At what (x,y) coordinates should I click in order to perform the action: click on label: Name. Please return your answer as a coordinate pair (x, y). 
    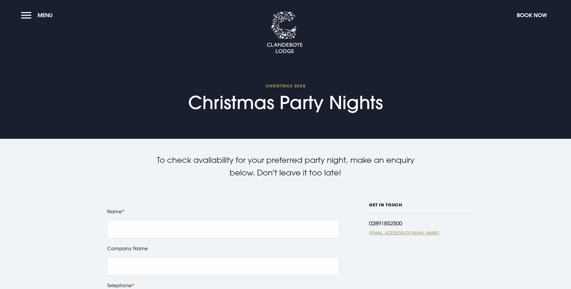
    Looking at the image, I should click on (223, 212).